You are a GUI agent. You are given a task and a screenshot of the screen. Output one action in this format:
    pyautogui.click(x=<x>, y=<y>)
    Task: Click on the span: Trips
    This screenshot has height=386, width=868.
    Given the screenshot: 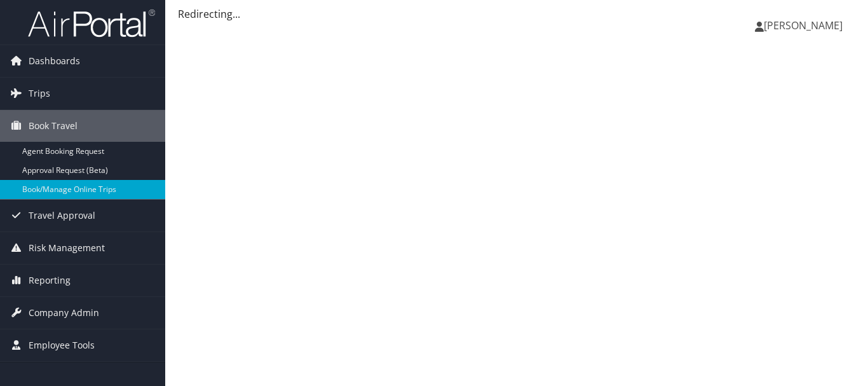 What is the action you would take?
    pyautogui.click(x=39, y=94)
    